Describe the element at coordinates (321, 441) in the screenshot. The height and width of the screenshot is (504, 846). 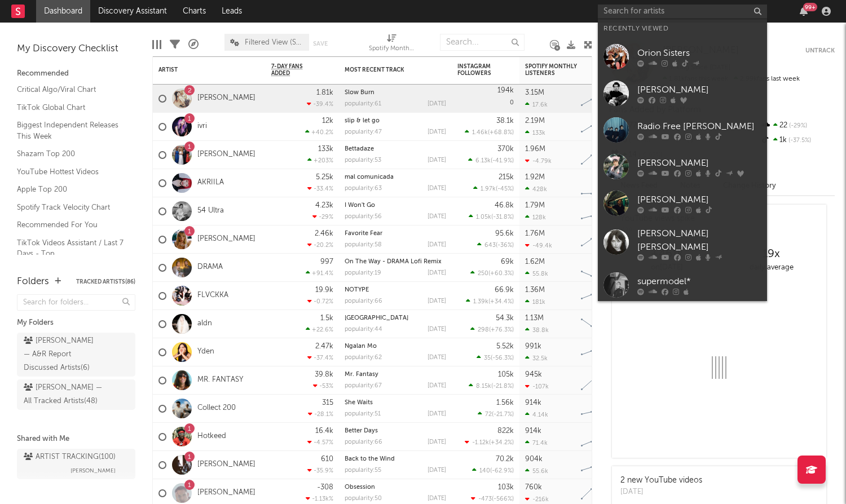
I see `div: -4.57 %` at that location.